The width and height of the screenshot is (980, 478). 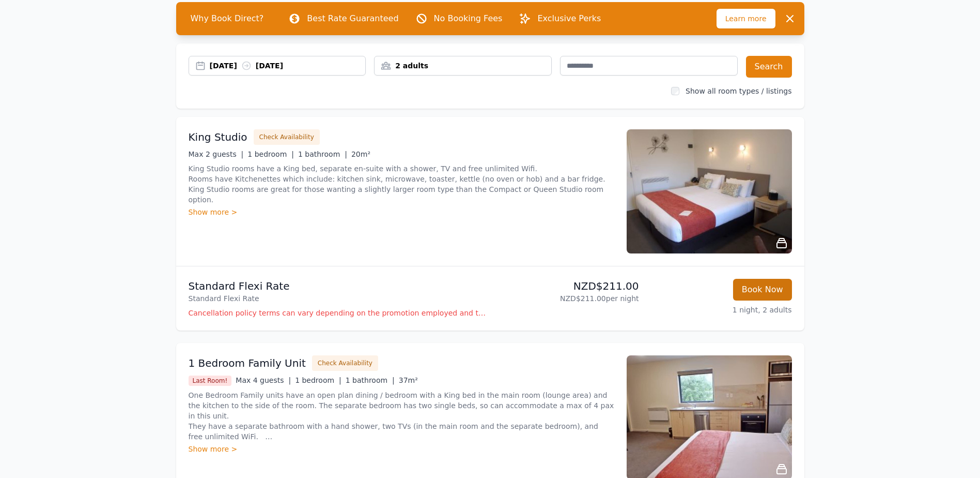 What do you see at coordinates (746, 18) in the screenshot?
I see `span: Learn more` at bounding box center [746, 18].